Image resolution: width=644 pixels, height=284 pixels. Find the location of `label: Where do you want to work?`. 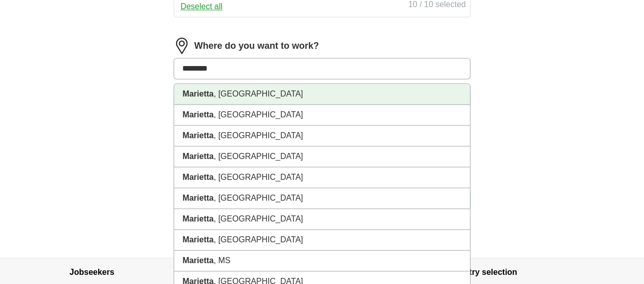

label: Where do you want to work? is located at coordinates (256, 46).